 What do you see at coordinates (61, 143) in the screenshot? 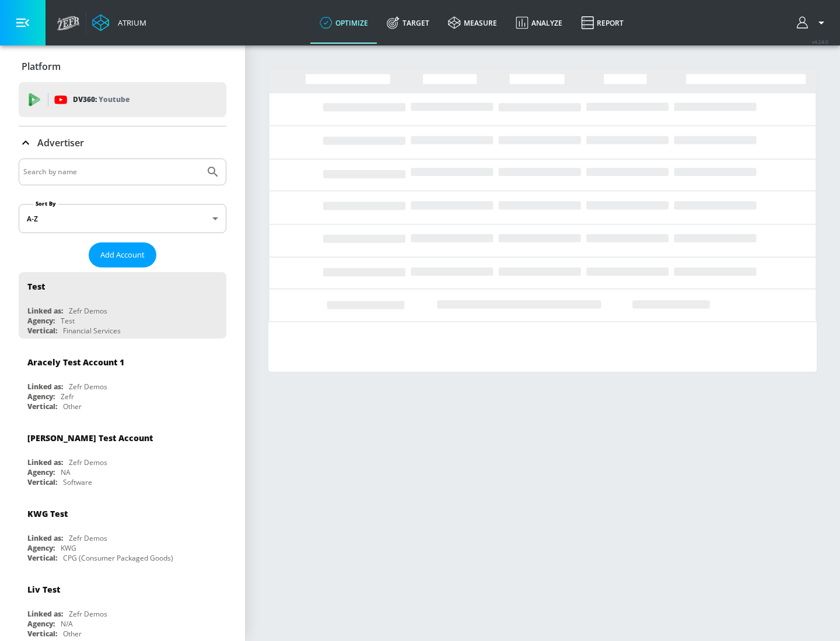
I see `p: Advertiser` at bounding box center [61, 143].